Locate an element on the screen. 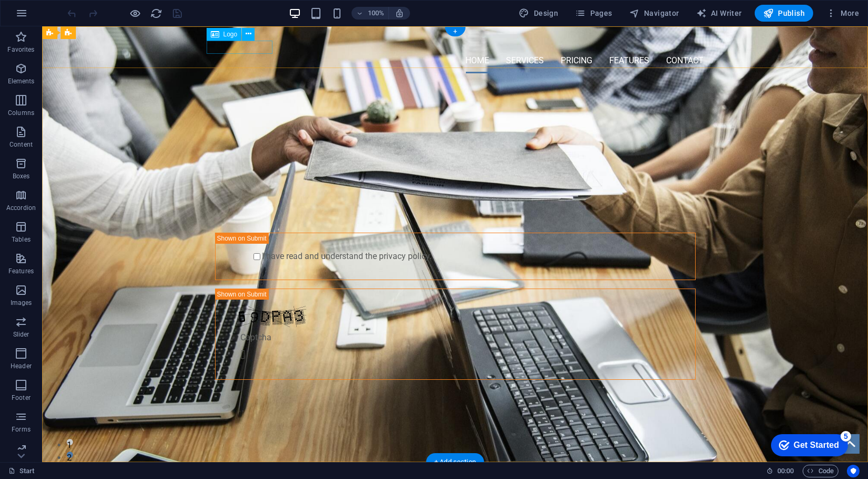 The image size is (868, 479). p: Images is located at coordinates (21, 303).